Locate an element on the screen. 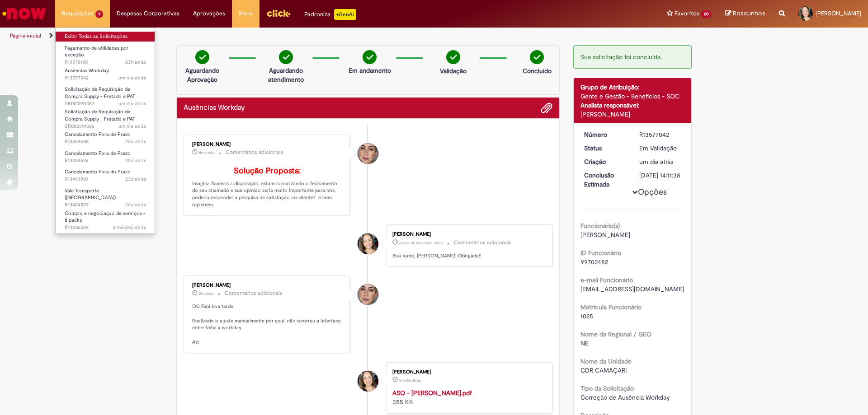  b: ID Funcionário is located at coordinates (601, 253).